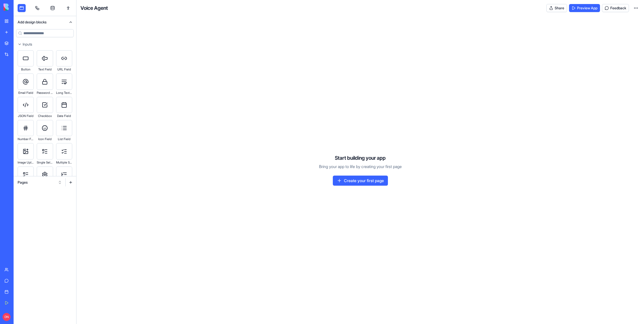 This screenshot has height=324, width=644. I want to click on div: Password Field, so click(45, 93).